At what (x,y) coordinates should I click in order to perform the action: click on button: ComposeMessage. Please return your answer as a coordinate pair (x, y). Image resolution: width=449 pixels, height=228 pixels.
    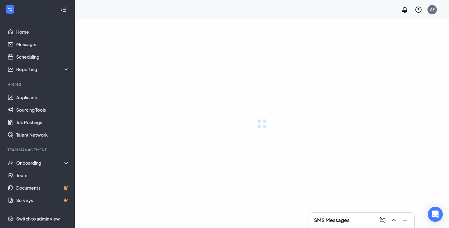
    Looking at the image, I should click on (382, 220).